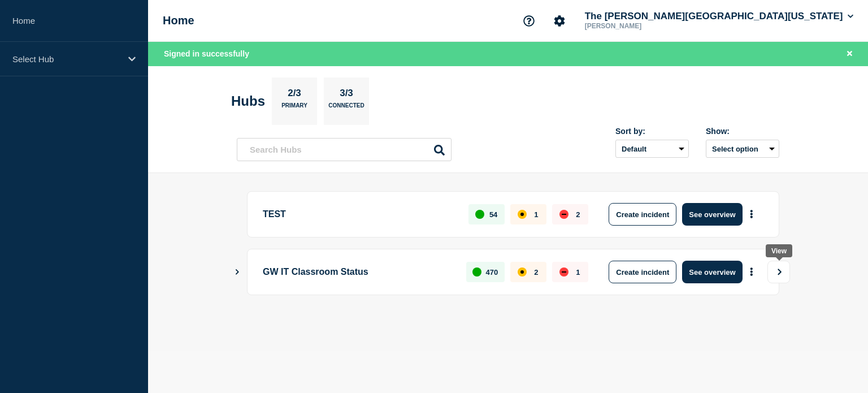 This screenshot has width=868, height=393. I want to click on div: View, so click(779, 251).